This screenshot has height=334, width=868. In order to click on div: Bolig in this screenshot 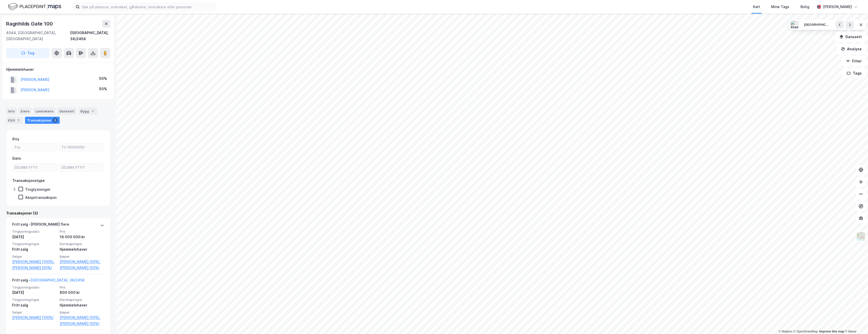, I will do `click(804, 7)`.